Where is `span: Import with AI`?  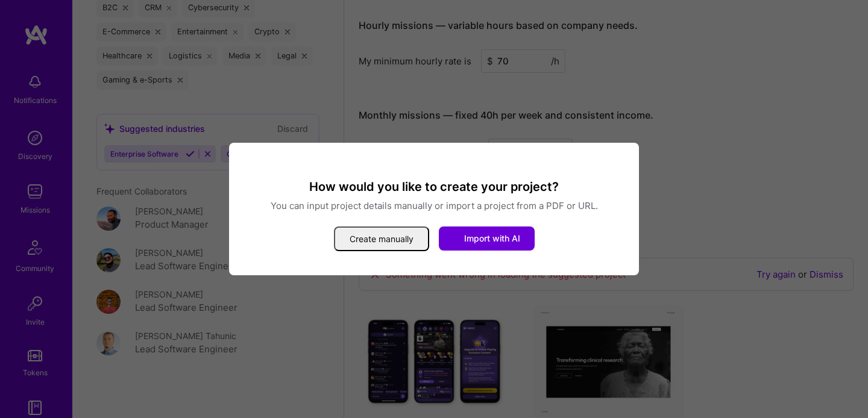
span: Import with AI is located at coordinates (492, 238).